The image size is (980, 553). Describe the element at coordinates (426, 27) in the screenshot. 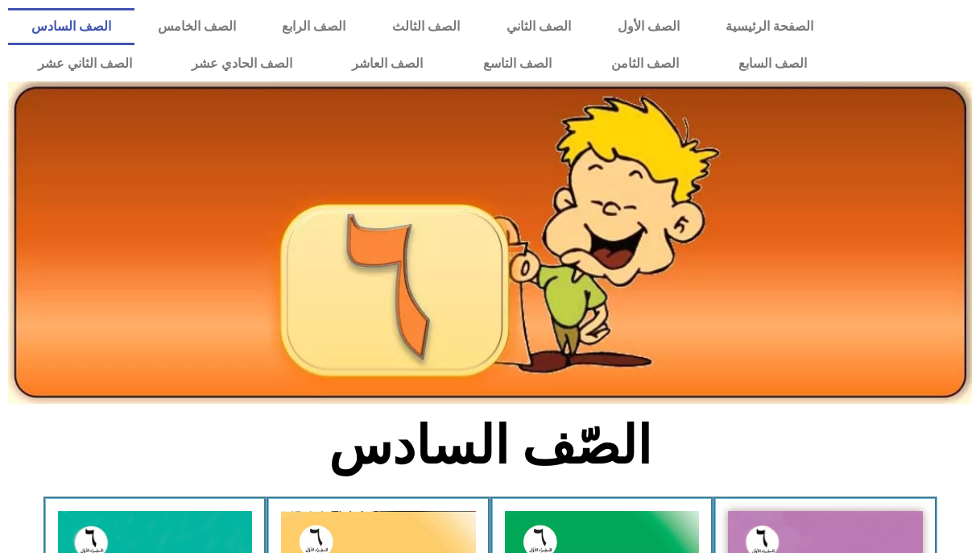

I see `a: الصف الثالث` at that location.